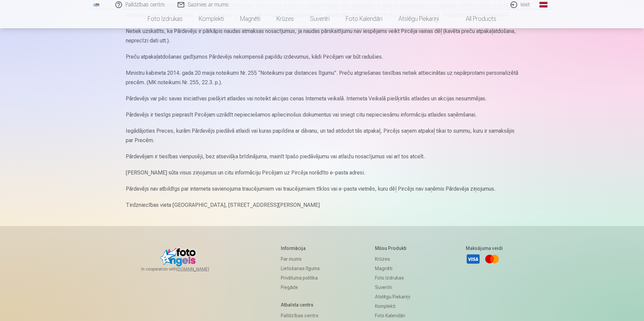 The image size is (644, 321). I want to click on h5: Mūsu produkti, so click(392, 248).